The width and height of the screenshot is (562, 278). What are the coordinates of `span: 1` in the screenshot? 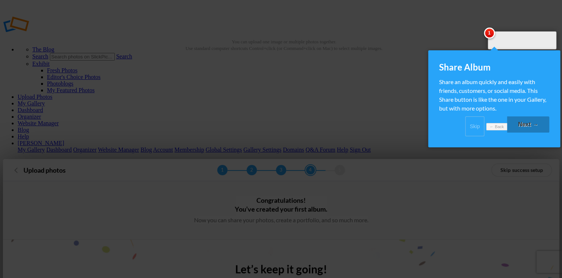 It's located at (489, 33).